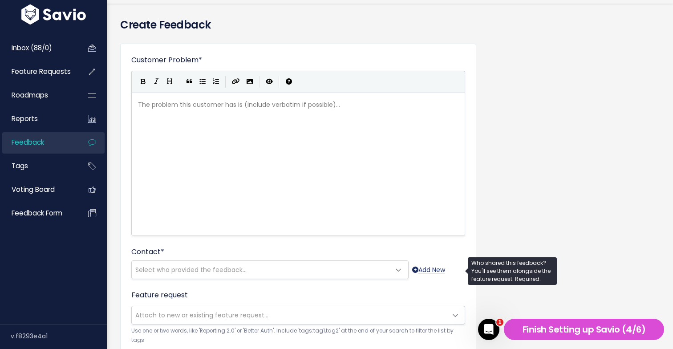 The height and width of the screenshot is (349, 673). Describe the element at coordinates (191, 270) in the screenshot. I see `span: Select who provided the feedback...` at that location.